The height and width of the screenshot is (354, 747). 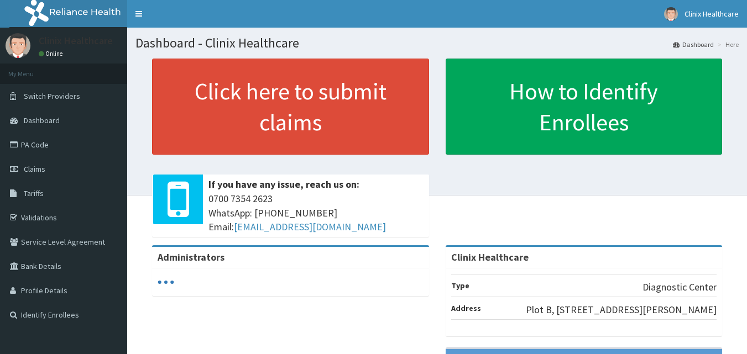 What do you see at coordinates (191, 257) in the screenshot?
I see `b: Administrators` at bounding box center [191, 257].